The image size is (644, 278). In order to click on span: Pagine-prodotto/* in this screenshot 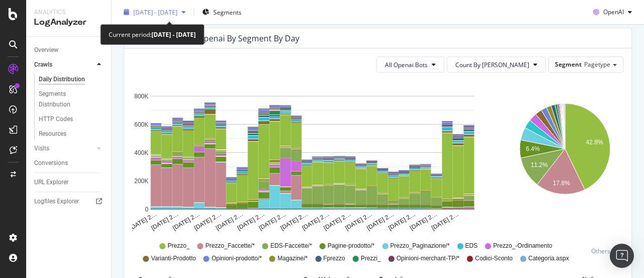, I will do `click(351, 246)`.